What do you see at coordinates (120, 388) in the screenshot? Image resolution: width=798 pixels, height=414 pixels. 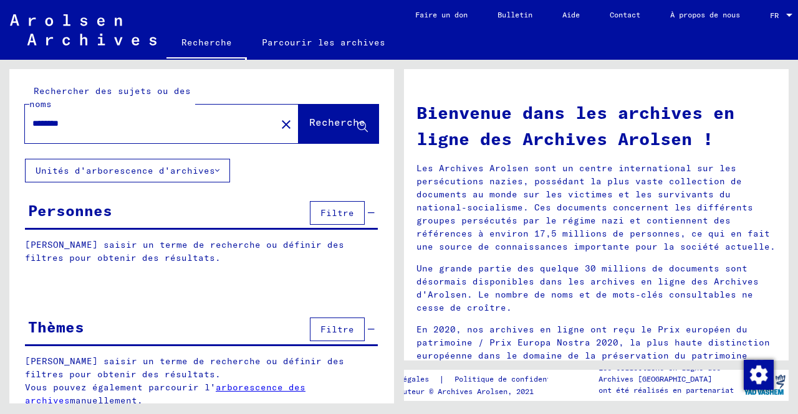 I see `font: Vous pouvez également parcourir l'` at bounding box center [120, 388].